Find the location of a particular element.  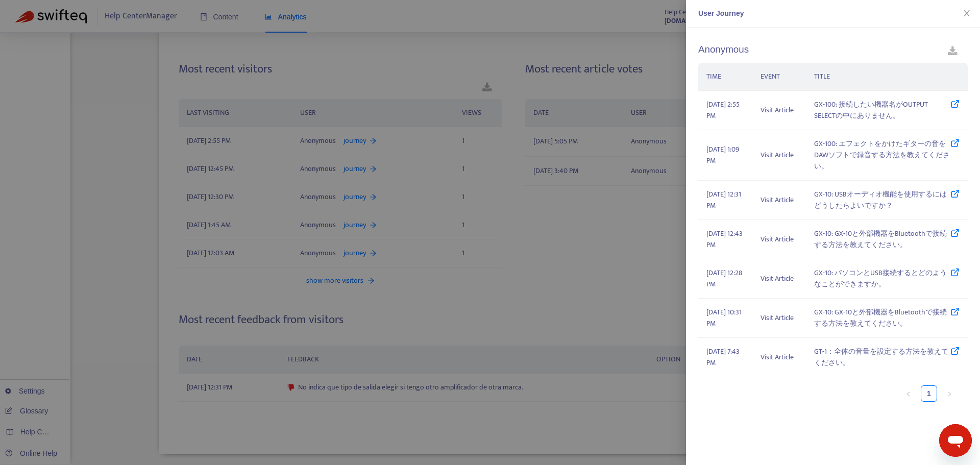

h5: Anonymous is located at coordinates (723, 50).